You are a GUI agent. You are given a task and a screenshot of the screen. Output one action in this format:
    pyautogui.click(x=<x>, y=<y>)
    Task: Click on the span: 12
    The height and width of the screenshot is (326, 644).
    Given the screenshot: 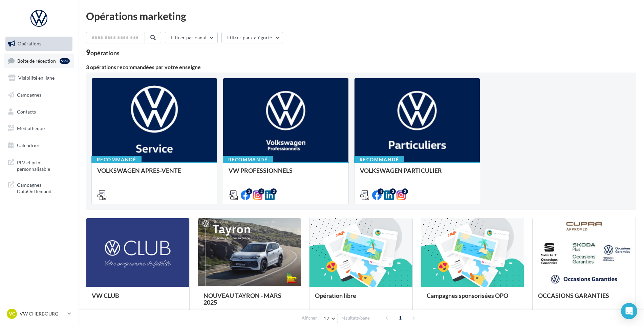 What is the action you would take?
    pyautogui.click(x=326, y=318)
    